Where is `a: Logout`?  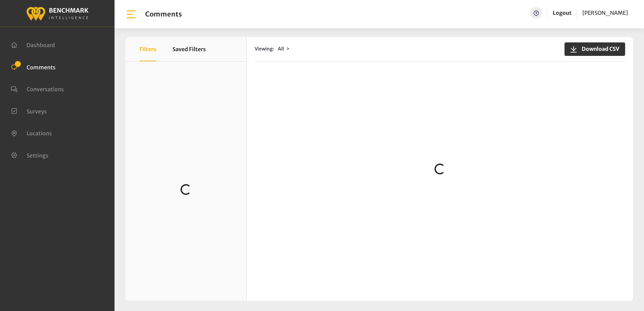
a: Logout is located at coordinates (562, 12).